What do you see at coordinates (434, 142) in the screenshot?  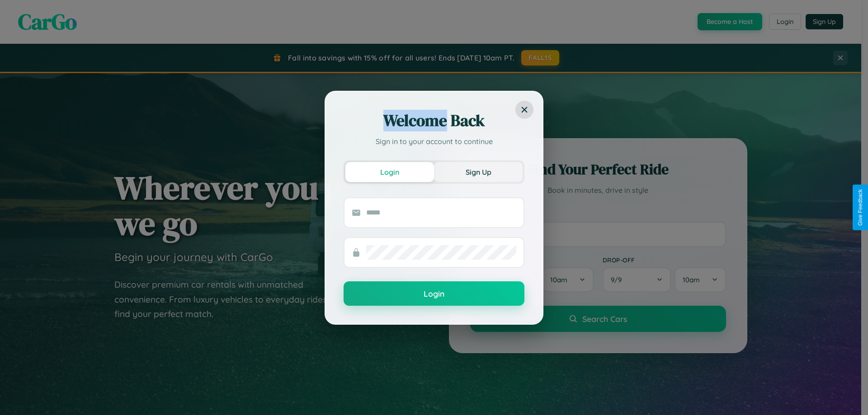 I see `p: Sign in to your account to continue` at bounding box center [434, 142].